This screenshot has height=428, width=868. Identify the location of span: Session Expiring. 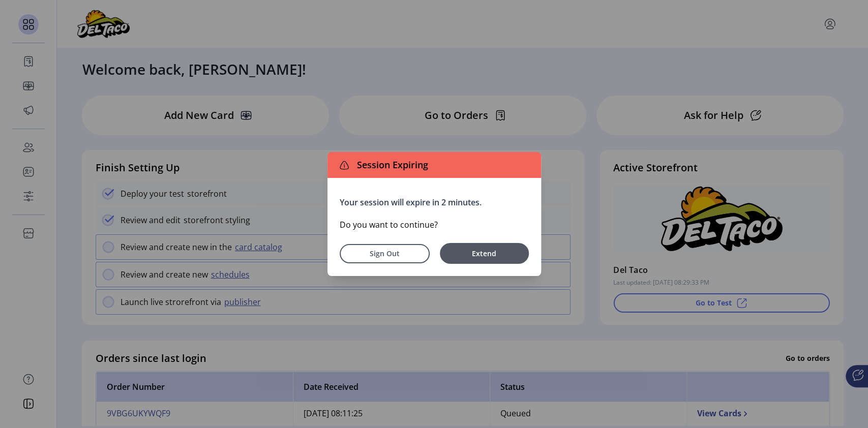
(390, 165).